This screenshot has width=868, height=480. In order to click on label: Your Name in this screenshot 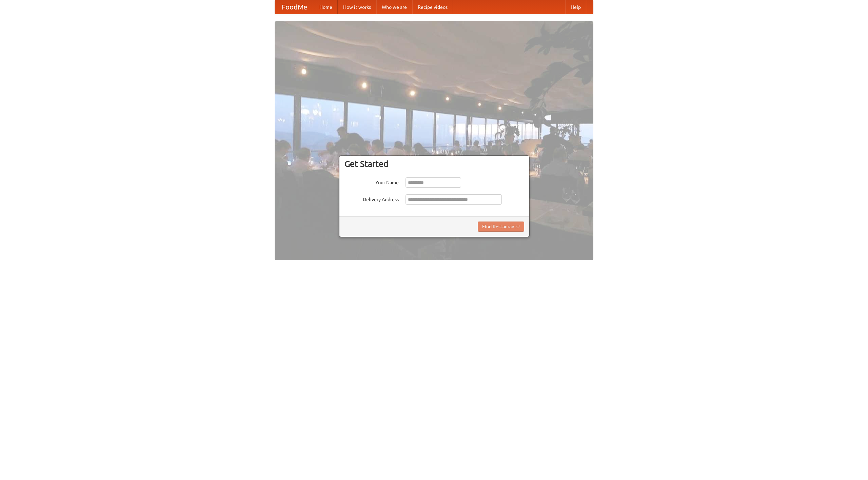, I will do `click(372, 181)`.